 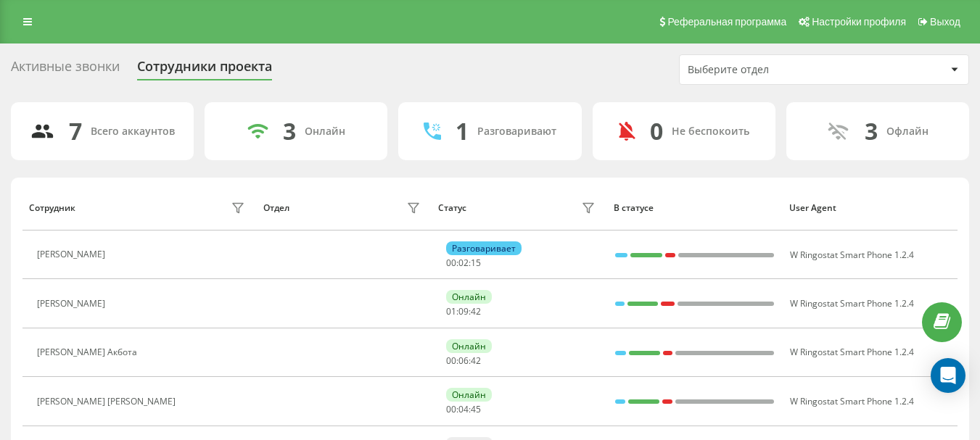 What do you see at coordinates (463, 131) in the screenshot?
I see `div: 1` at bounding box center [463, 131].